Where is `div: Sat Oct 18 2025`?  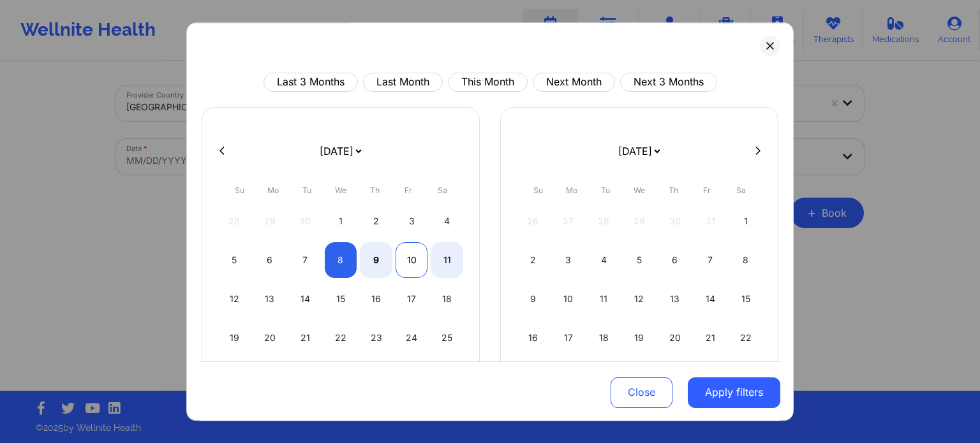 div: Sat Oct 18 2025 is located at coordinates (447, 300).